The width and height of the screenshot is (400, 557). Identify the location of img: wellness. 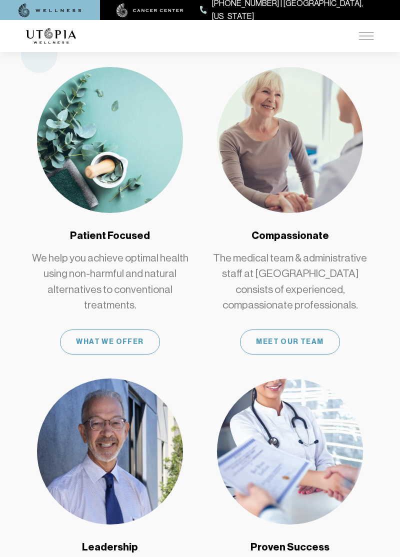
(50, 10).